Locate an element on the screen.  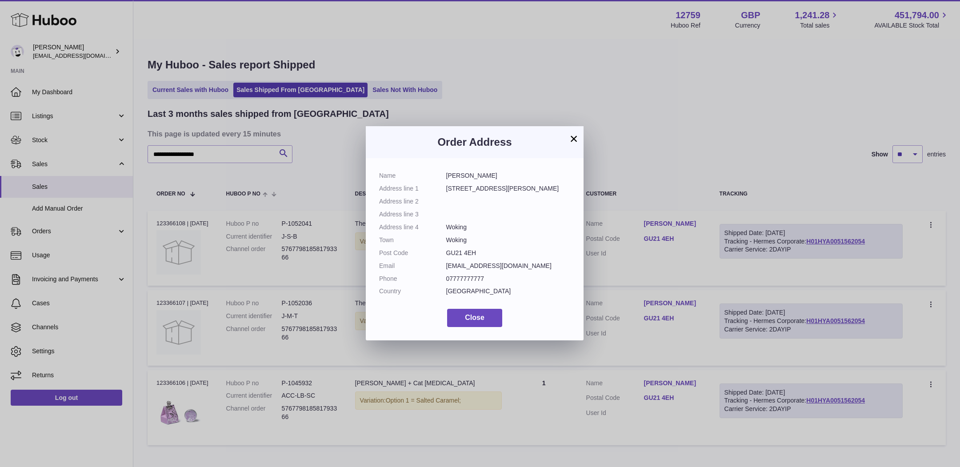
dt: Address line 2 is located at coordinates (412, 201).